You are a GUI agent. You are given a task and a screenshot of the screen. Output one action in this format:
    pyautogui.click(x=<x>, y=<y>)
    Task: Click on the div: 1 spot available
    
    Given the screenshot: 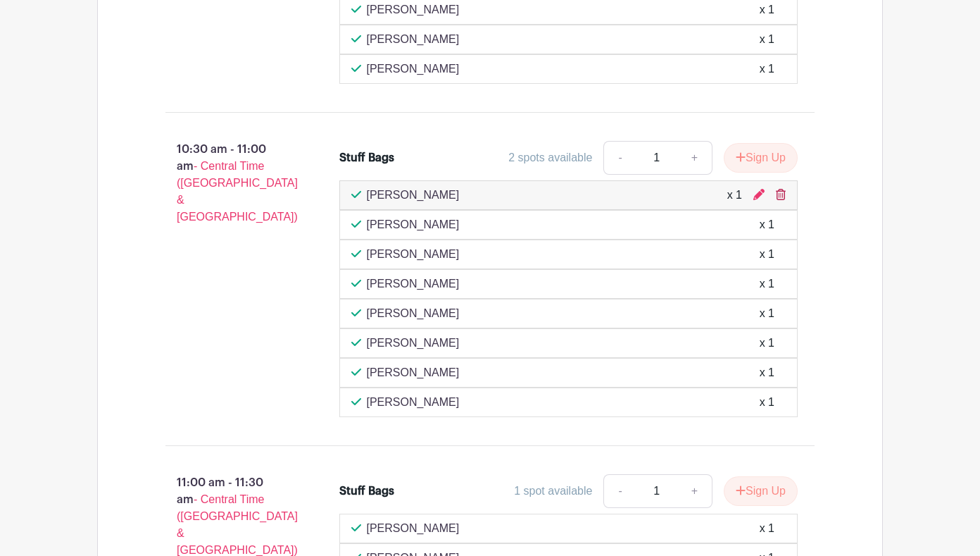 What is the action you would take?
    pyautogui.click(x=553, y=491)
    